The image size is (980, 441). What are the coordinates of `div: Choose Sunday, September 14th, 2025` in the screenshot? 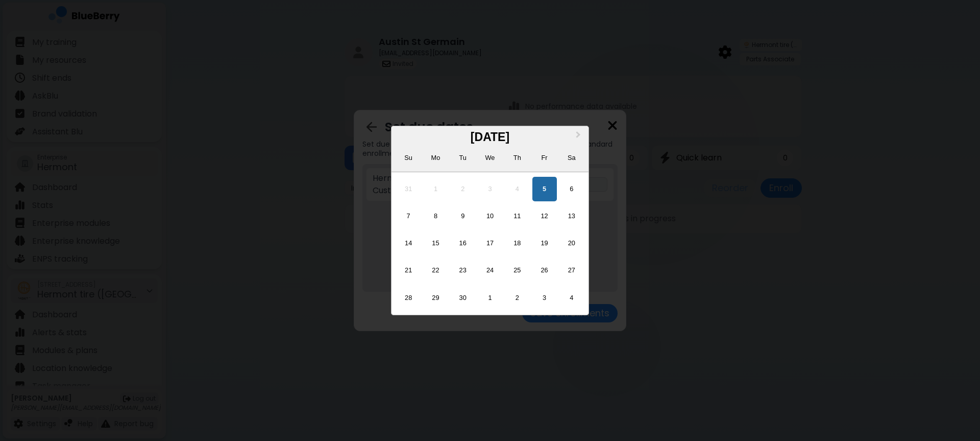 It's located at (409, 243).